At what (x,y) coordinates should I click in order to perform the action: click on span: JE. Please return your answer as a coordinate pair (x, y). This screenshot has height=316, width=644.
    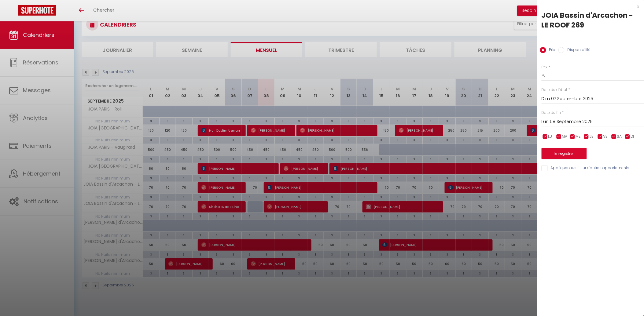
    Looking at the image, I should click on (591, 136).